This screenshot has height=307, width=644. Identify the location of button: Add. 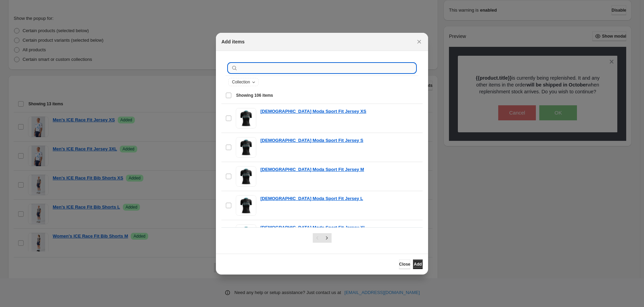
(418, 264).